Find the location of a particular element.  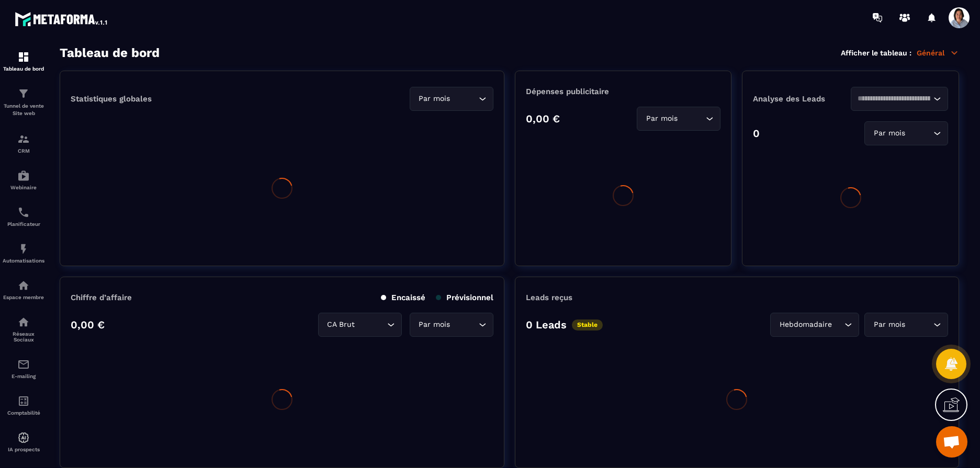

p: Général is located at coordinates (938, 53).